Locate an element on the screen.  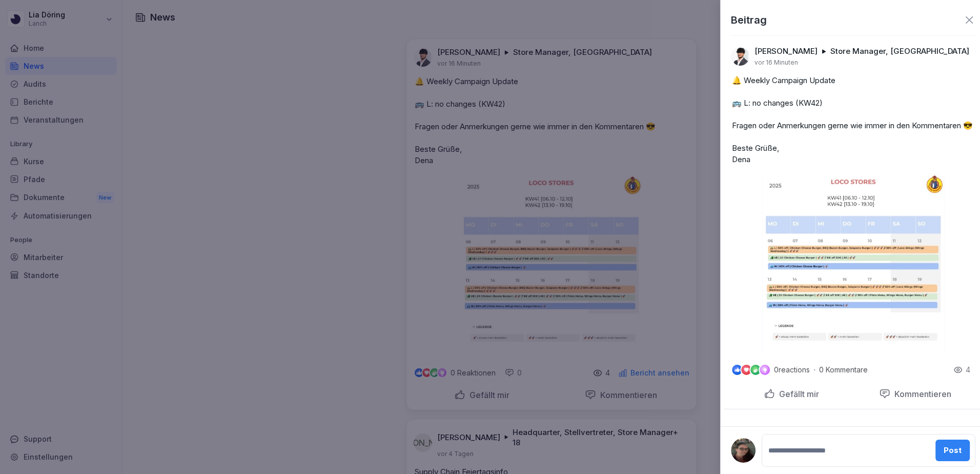
button: Post is located at coordinates (952, 450).